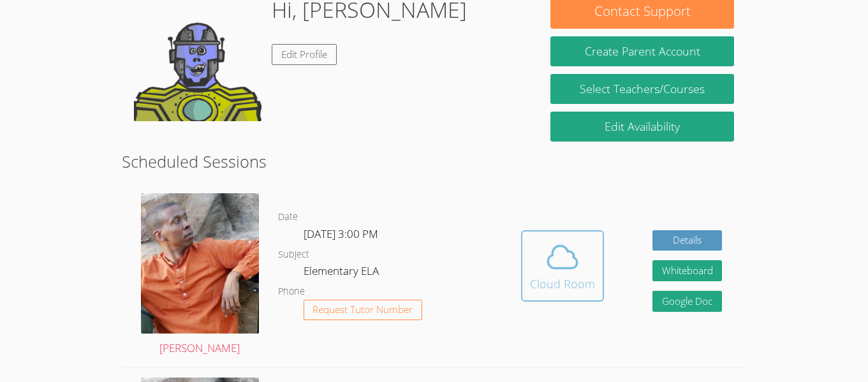 The width and height of the screenshot is (868, 382). Describe the element at coordinates (288, 217) in the screenshot. I see `dt: Date` at that location.